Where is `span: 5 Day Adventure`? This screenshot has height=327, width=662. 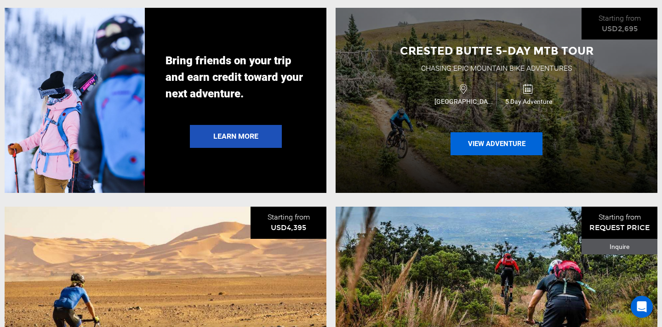
span: 5 Day Adventure is located at coordinates (528, 102).